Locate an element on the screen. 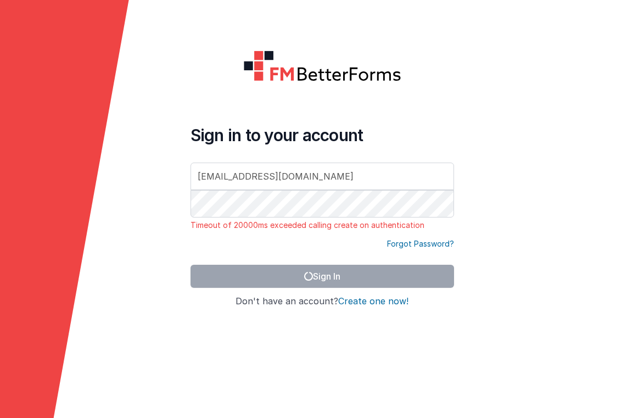 This screenshot has height=418, width=644. h4: Sign in to your account is located at coordinates (323, 135).